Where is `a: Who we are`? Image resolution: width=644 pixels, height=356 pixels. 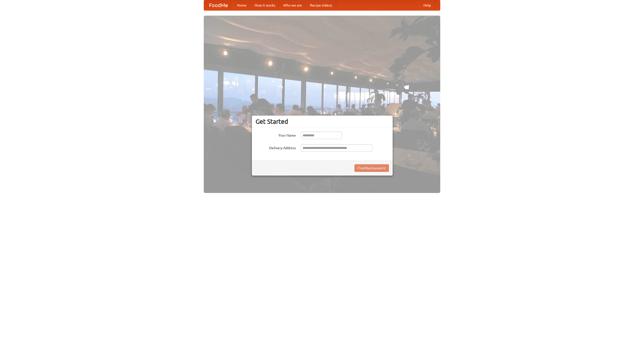
a: Who we are is located at coordinates (293, 6).